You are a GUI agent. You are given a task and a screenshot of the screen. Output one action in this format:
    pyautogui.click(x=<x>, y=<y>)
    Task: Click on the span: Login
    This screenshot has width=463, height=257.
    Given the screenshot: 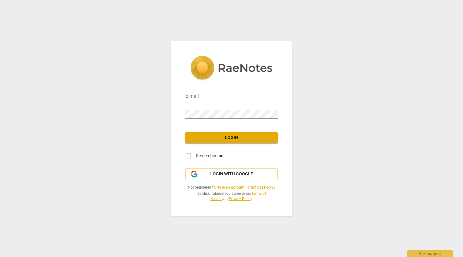 What is the action you would take?
    pyautogui.click(x=232, y=138)
    